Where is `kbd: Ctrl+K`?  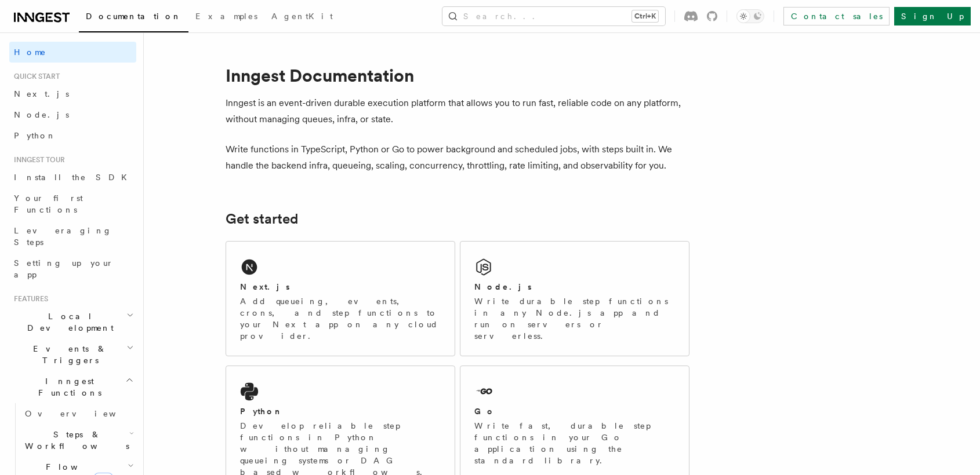
kbd: Ctrl+K is located at coordinates (645, 16).